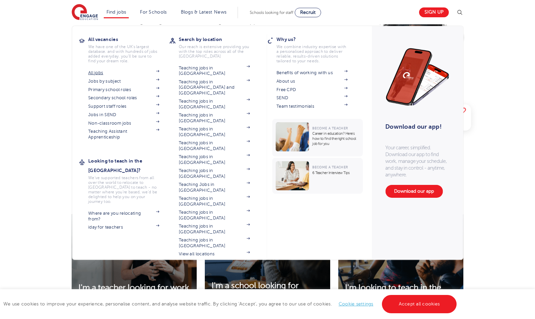  What do you see at coordinates (85, 13) in the screenshot?
I see `img: Engage Education` at bounding box center [85, 13].